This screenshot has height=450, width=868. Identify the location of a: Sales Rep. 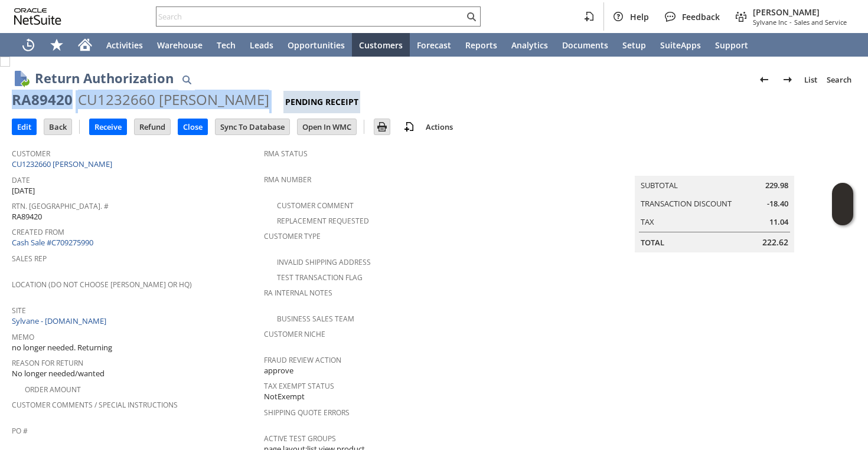
(29, 259).